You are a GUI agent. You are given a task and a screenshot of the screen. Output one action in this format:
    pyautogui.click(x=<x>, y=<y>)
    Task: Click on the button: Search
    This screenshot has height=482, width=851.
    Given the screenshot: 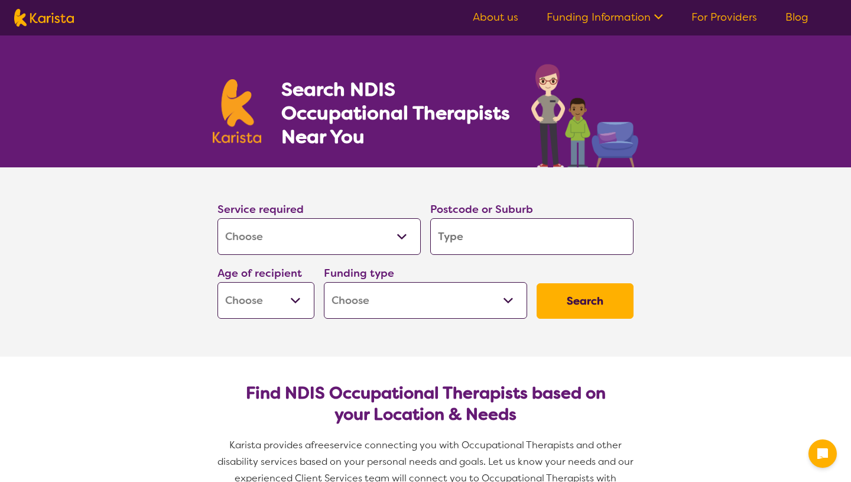 What is the action you would take?
    pyautogui.click(x=585, y=301)
    